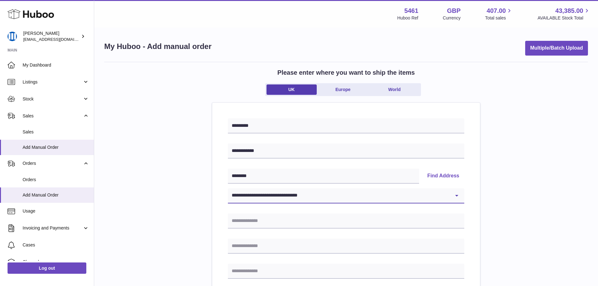 This screenshot has width=598, height=286. What do you see at coordinates (346, 73) in the screenshot?
I see `h2: Please enter where you want to ship the items` at bounding box center [346, 73].